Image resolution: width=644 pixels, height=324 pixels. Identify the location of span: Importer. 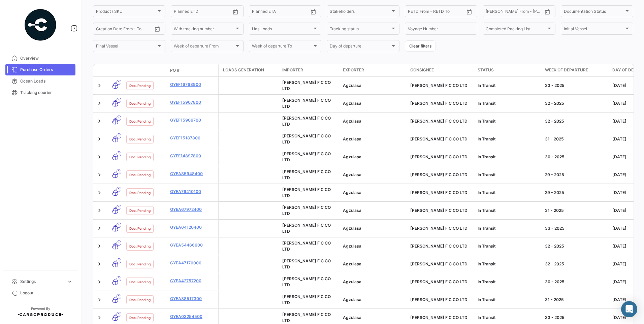
(293, 70).